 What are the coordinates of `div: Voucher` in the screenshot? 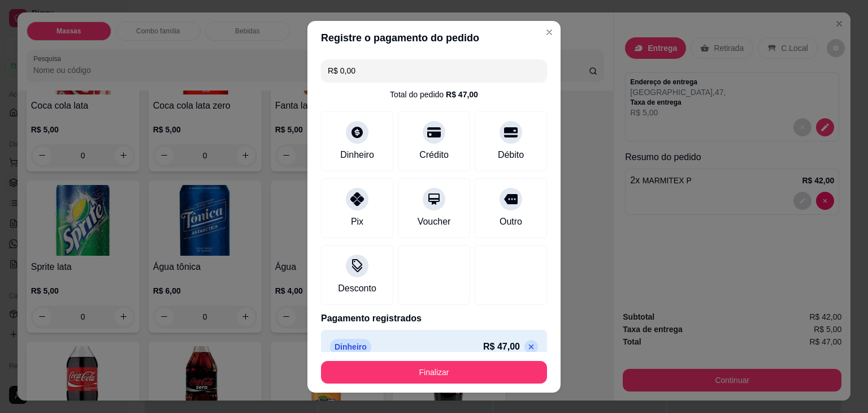 It's located at (434, 222).